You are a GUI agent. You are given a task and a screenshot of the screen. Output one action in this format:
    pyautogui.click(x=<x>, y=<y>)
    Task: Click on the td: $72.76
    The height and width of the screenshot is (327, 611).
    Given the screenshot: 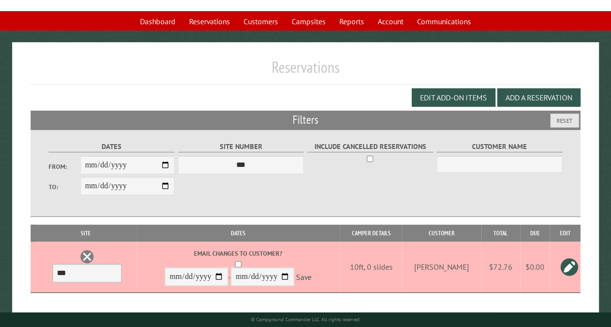 What is the action you would take?
    pyautogui.click(x=500, y=267)
    